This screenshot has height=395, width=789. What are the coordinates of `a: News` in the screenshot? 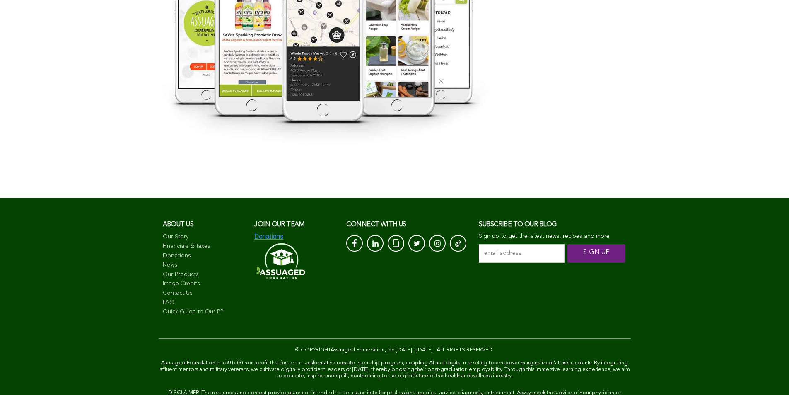 It's located at (205, 265).